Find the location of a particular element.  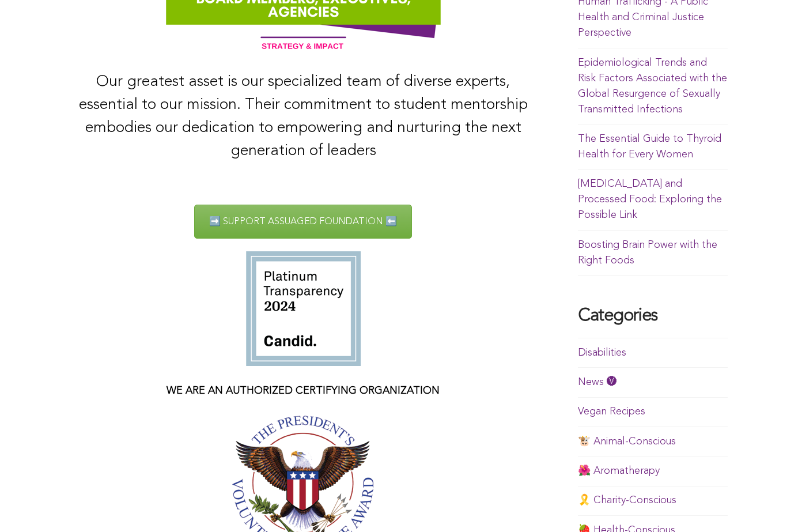

h4: Categories is located at coordinates (653, 316).